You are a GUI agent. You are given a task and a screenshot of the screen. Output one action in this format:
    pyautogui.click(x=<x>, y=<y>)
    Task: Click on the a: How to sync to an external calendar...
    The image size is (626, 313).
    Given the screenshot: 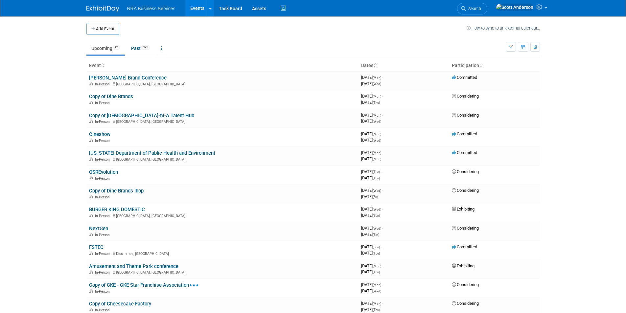 What is the action you would take?
    pyautogui.click(x=503, y=28)
    